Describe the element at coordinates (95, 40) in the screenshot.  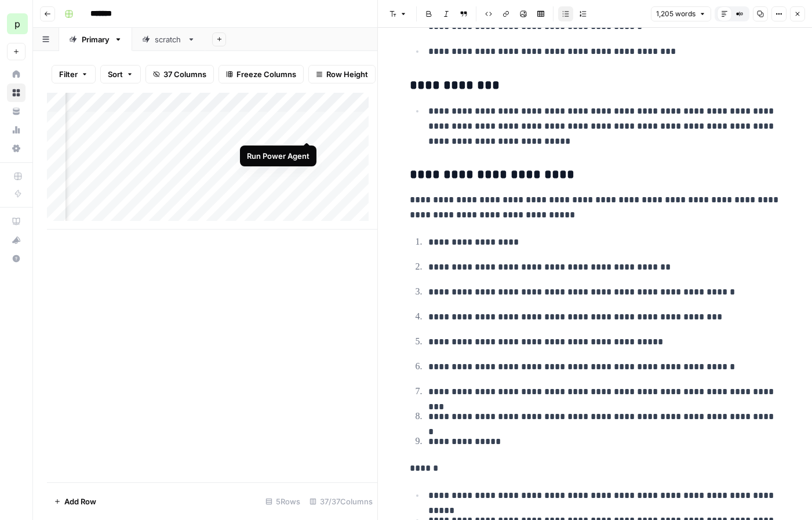
I see `div: Primary` at that location.